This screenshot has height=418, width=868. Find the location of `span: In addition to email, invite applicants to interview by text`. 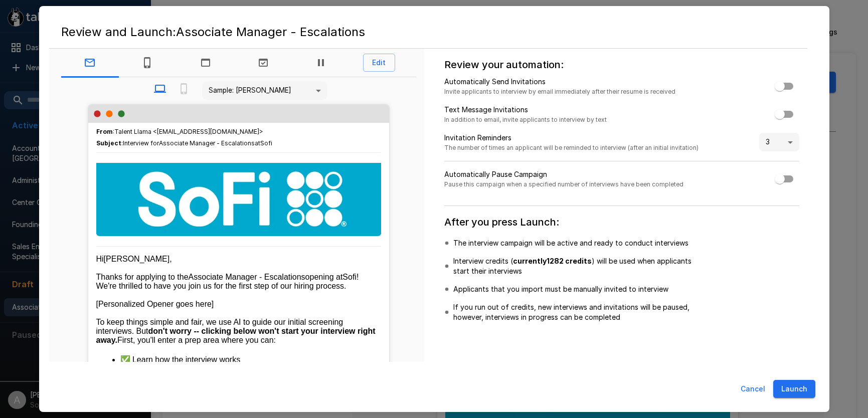

span: In addition to email, invite applicants to interview by text is located at coordinates (526, 120).